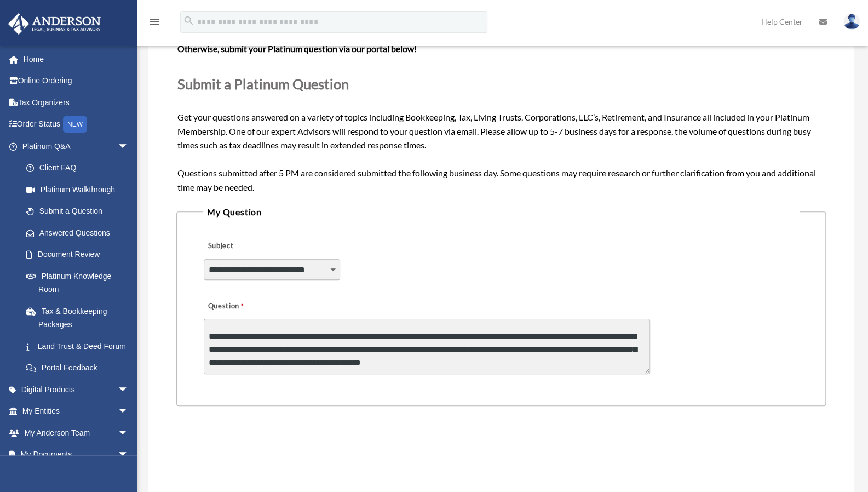 This screenshot has height=492, width=868. Describe the element at coordinates (501, 213) in the screenshot. I see `legend: My Question` at that location.